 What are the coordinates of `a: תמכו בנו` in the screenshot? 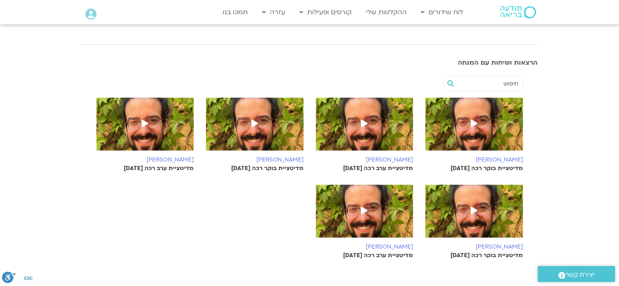 It's located at (235, 12).